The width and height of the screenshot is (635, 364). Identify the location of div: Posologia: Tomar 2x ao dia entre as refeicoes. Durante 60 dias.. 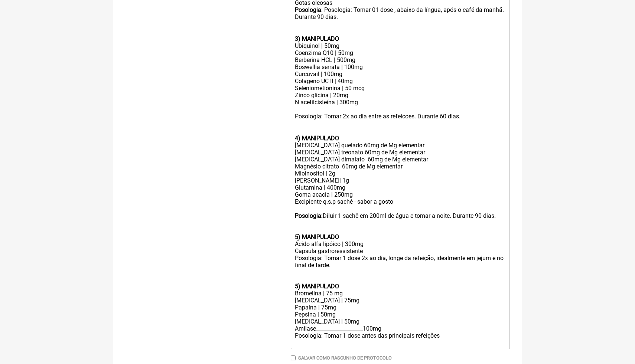
(401, 116).